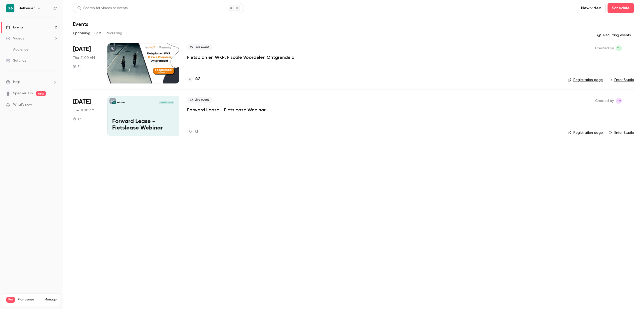  I want to click on div: Settings, so click(16, 61).